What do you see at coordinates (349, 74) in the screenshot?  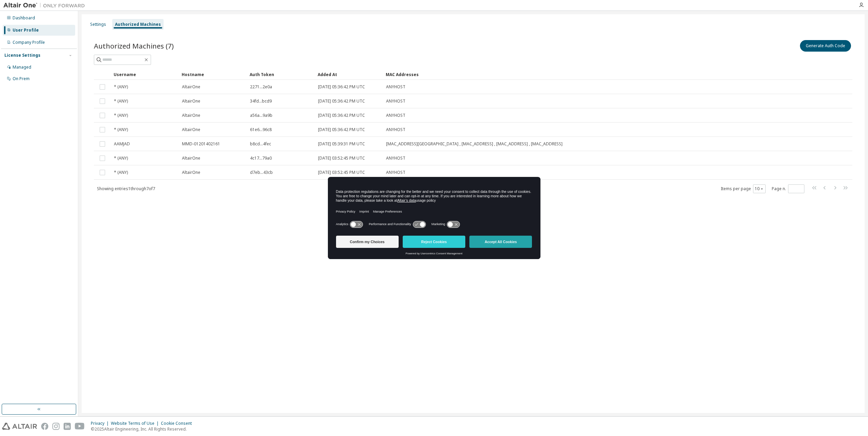 I see `div: Added At` at bounding box center [349, 74].